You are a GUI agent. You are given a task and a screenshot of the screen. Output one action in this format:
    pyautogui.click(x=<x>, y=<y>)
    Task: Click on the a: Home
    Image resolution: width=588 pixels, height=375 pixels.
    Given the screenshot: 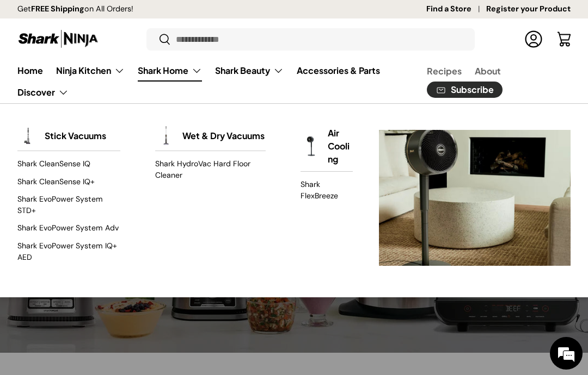 What is the action you would take?
    pyautogui.click(x=30, y=70)
    